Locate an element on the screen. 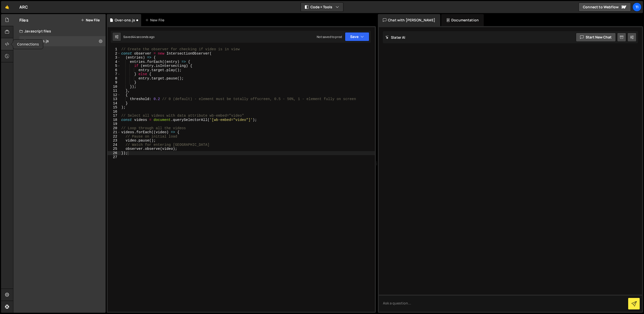 The height and width of the screenshot is (314, 644). div: 14 is located at coordinates (114, 103).